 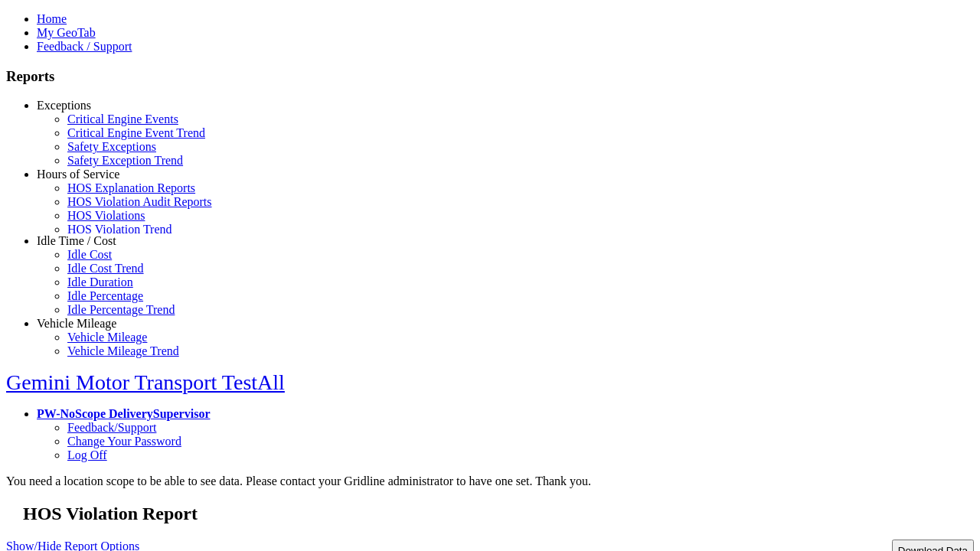 What do you see at coordinates (77, 240) in the screenshot?
I see `a: Idle Time / Cost` at bounding box center [77, 240].